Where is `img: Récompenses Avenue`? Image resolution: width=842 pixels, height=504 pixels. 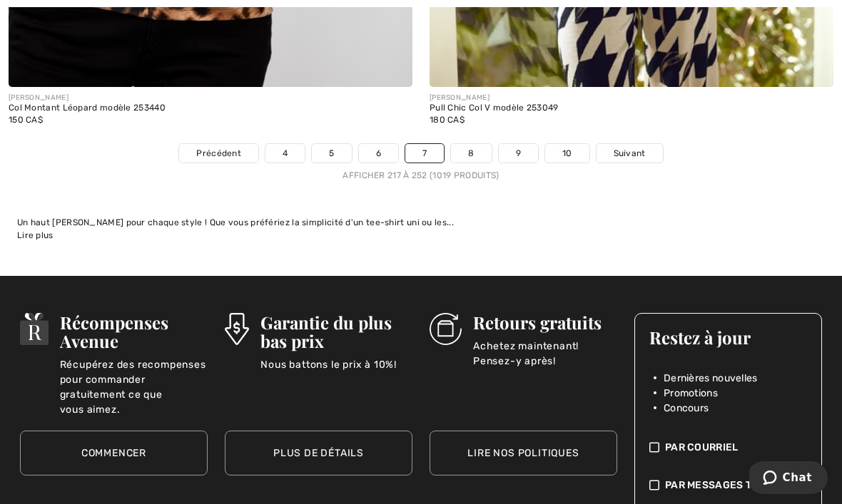
img: Récompenses Avenue is located at coordinates (34, 329).